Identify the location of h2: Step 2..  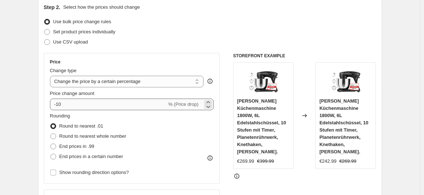
(52, 7).